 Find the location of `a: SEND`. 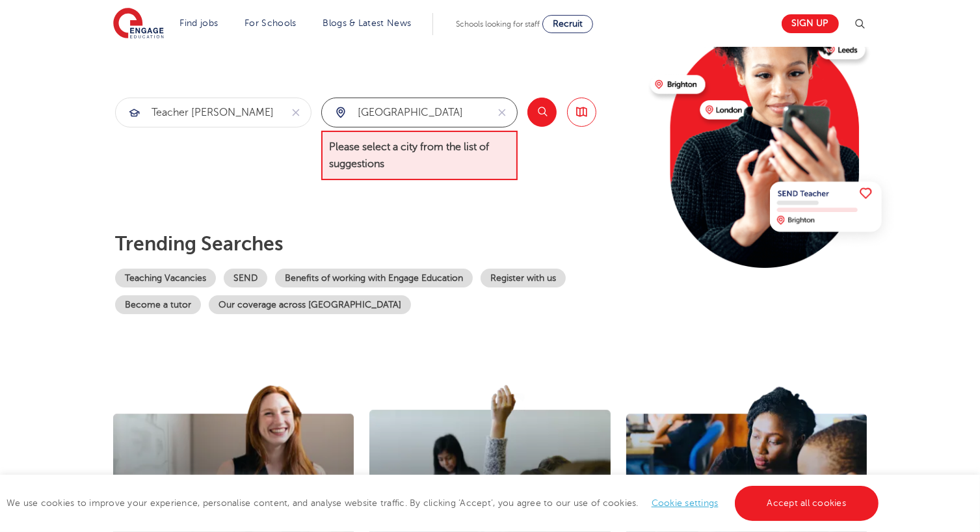

a: SEND is located at coordinates (245, 278).